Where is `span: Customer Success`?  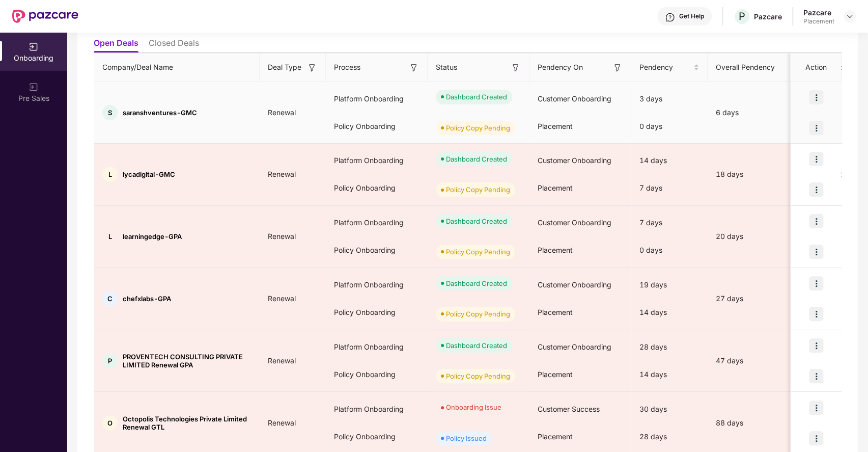
span: Customer Success is located at coordinates (569, 408).